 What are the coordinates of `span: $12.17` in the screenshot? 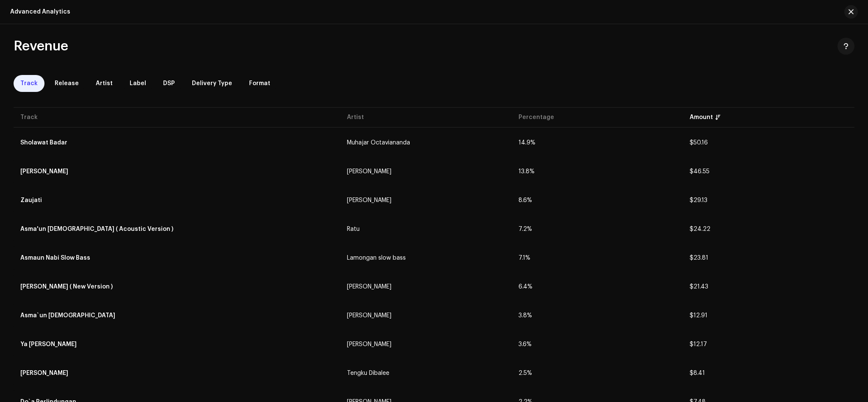 It's located at (698, 345).